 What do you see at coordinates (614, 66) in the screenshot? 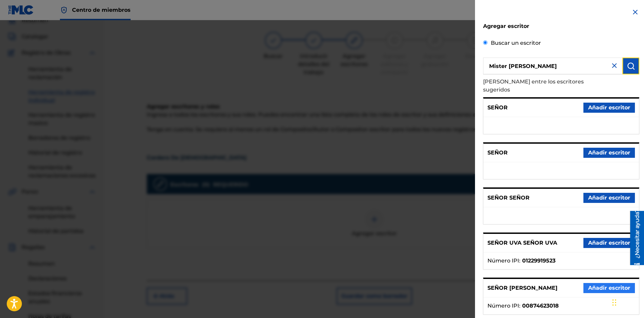
I see `img: cerca` at bounding box center [614, 66].